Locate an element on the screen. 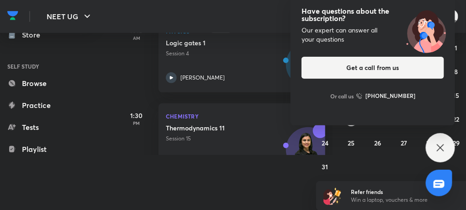  abbr: August 29, 2025 is located at coordinates (456, 142).